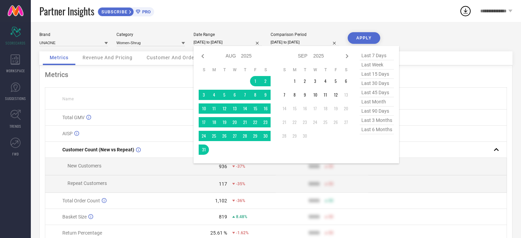 This screenshot has width=521, height=238. What do you see at coordinates (234, 70) in the screenshot?
I see `th: Wednesday` at bounding box center [234, 70].